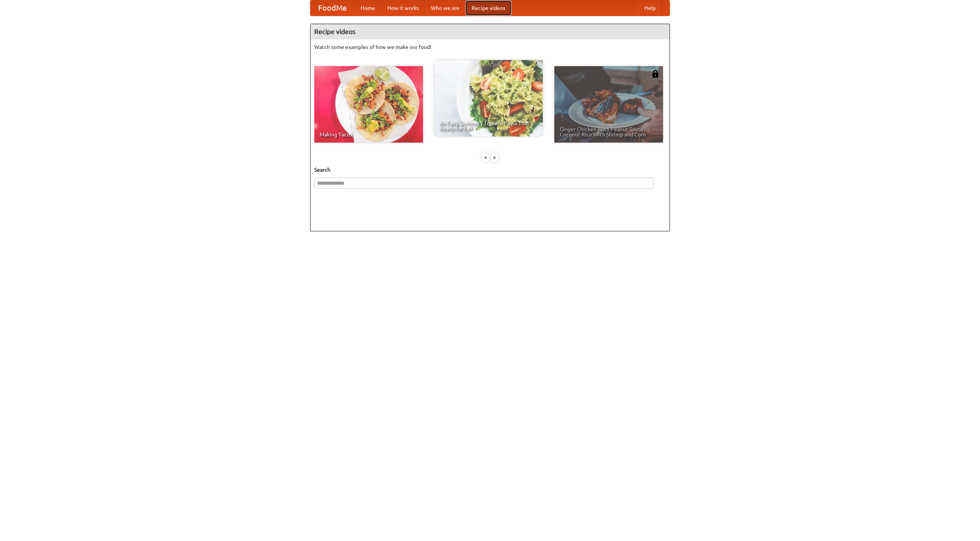 The image size is (980, 541). Describe the element at coordinates (656, 74) in the screenshot. I see `img: 483408.png` at that location.